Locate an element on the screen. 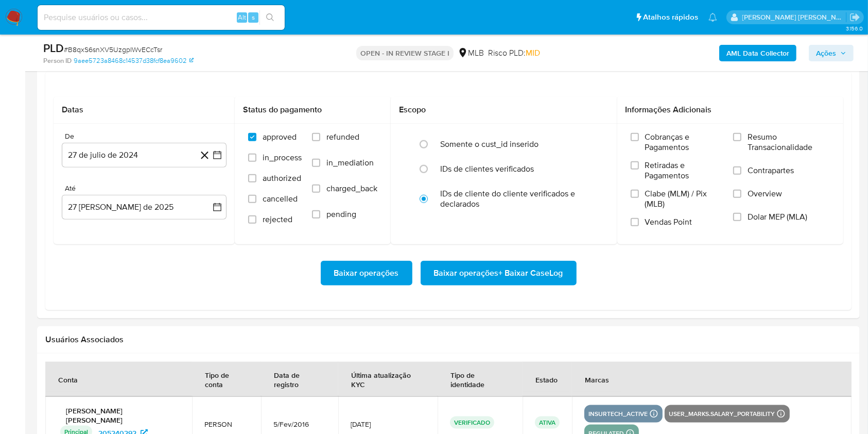  span: MID is located at coordinates (533, 53).